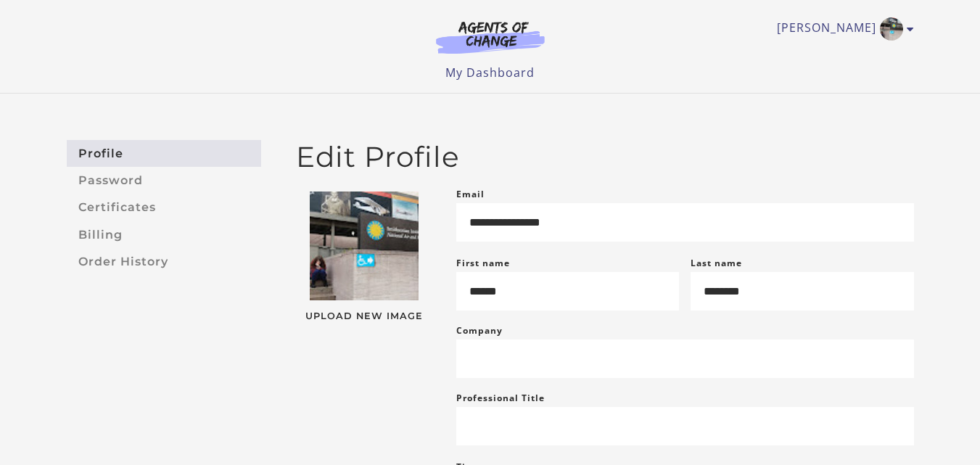  What do you see at coordinates (841, 29) in the screenshot?
I see `a: Toggle menu` at bounding box center [841, 29].